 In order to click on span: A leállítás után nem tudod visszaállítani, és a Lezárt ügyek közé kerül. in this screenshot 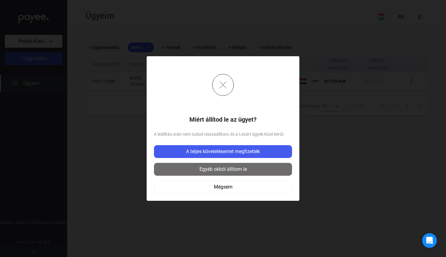, I will do `click(223, 134)`.